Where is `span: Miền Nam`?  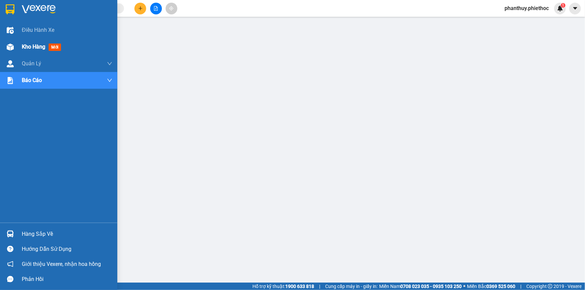
span: Miền Nam is located at coordinates (420, 287).